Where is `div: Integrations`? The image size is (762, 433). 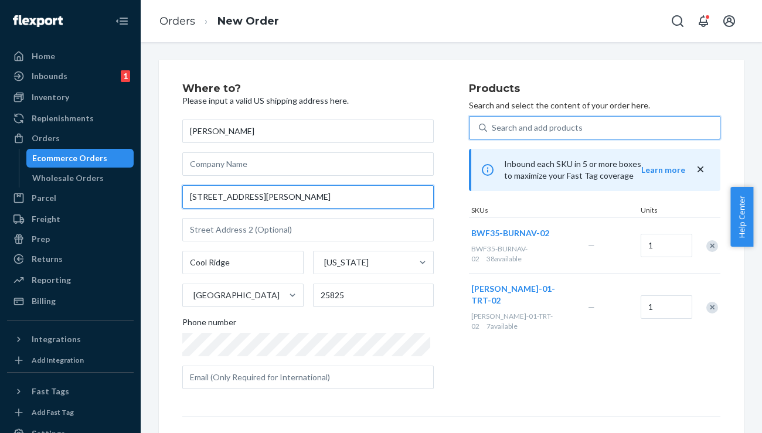
div: Integrations is located at coordinates (56, 339).